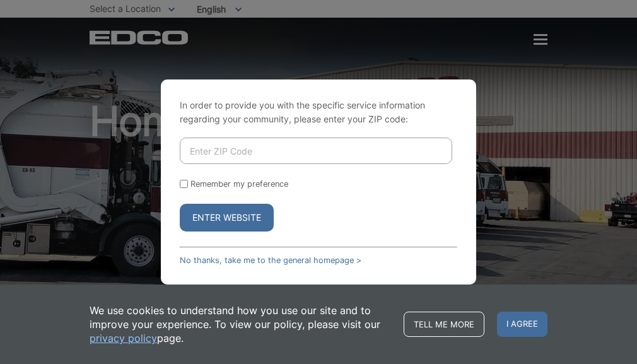 The width and height of the screenshot is (637, 364). I want to click on p: In order to provide you with the specific service information regarding your community, please en..., so click(318, 112).